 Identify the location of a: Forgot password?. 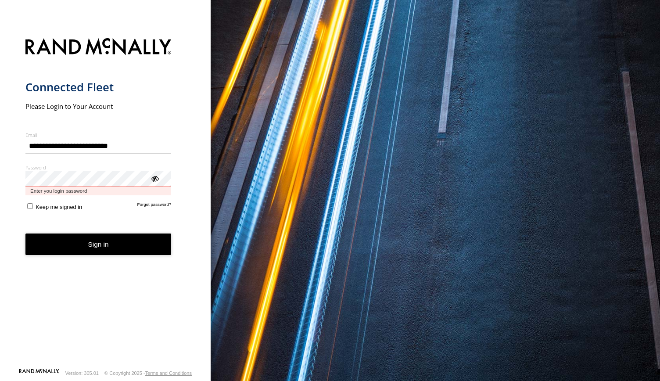
(155, 206).